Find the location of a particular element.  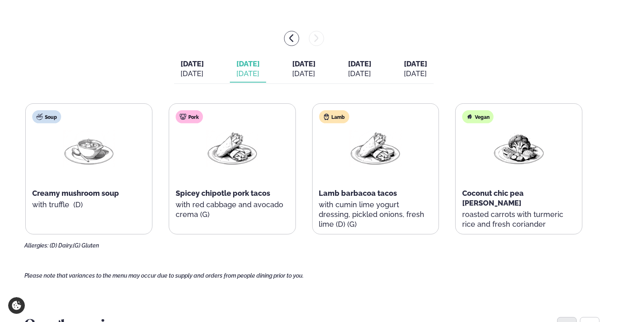

p: with cumin lime yogurt dressing, pickled onions, fresh lime (D) (G) is located at coordinates (375, 215).